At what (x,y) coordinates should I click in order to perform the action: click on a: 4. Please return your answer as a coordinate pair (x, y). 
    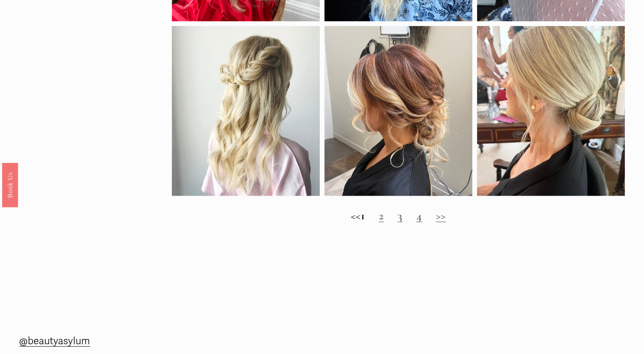
    Looking at the image, I should click on (419, 216).